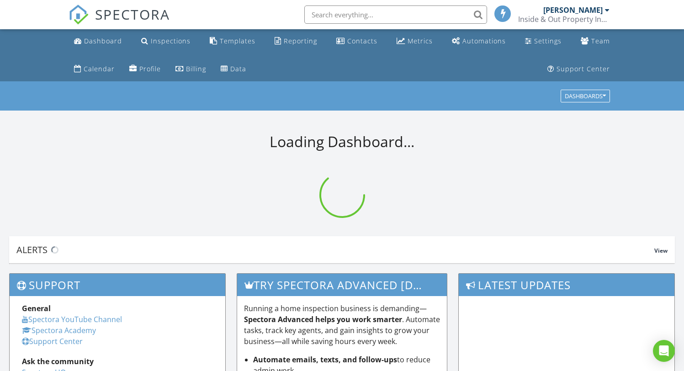 The height and width of the screenshot is (371, 684). Describe the element at coordinates (567, 285) in the screenshot. I see `h3: Latest Updates` at that location.